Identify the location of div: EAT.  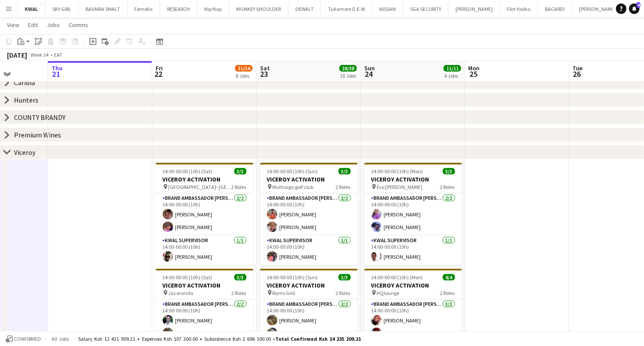
(58, 54).